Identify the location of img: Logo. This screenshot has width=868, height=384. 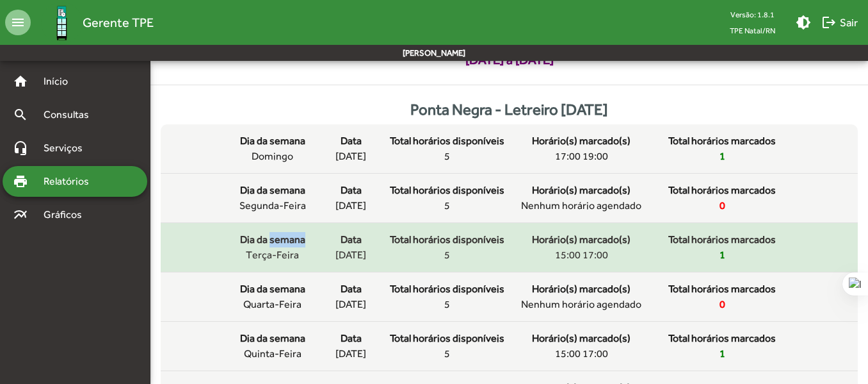
(61, 23).